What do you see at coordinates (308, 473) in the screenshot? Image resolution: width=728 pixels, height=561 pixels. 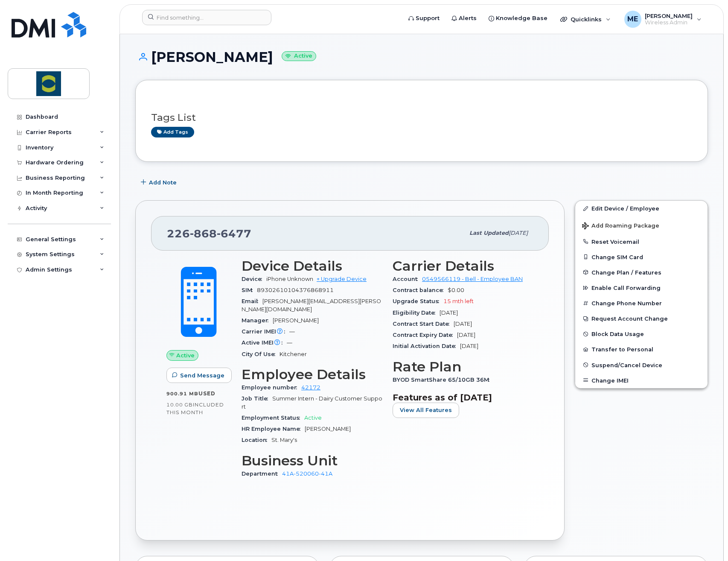 I see `a: 41A-520060-41A` at bounding box center [308, 473].